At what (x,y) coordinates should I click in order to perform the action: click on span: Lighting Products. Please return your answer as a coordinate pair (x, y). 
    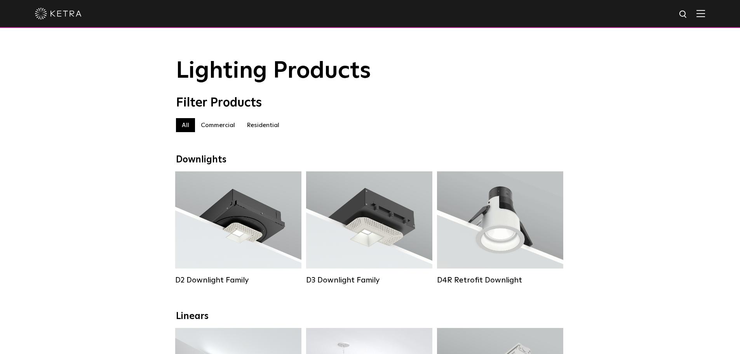
    Looking at the image, I should click on (273, 71).